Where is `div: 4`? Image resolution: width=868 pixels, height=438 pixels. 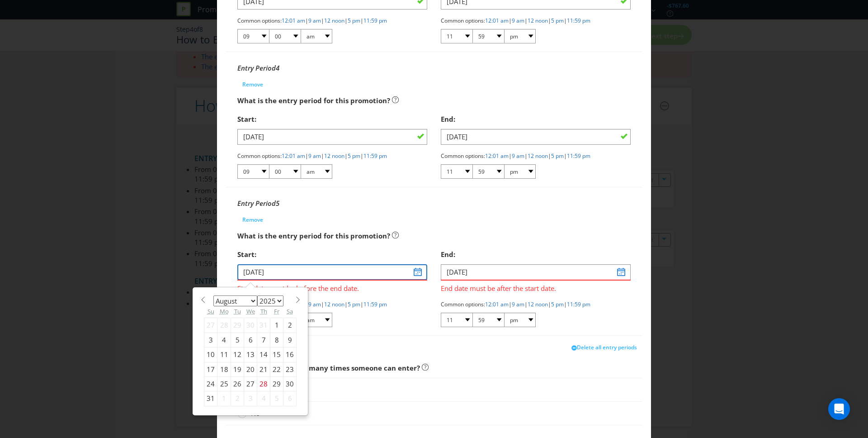 div: 4 is located at coordinates (264, 399).